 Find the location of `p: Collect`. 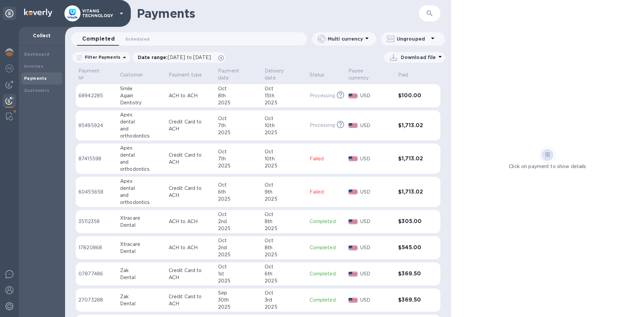

p: Collect is located at coordinates (41, 36).